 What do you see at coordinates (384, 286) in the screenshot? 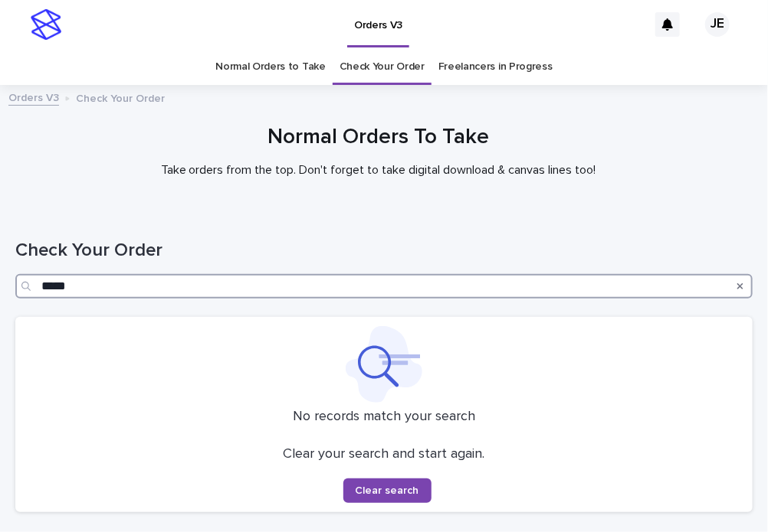
I see `input: Search` at bounding box center [384, 286].